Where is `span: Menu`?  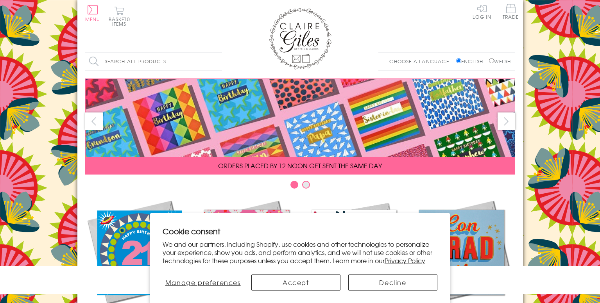 span: Menu is located at coordinates (93, 19).